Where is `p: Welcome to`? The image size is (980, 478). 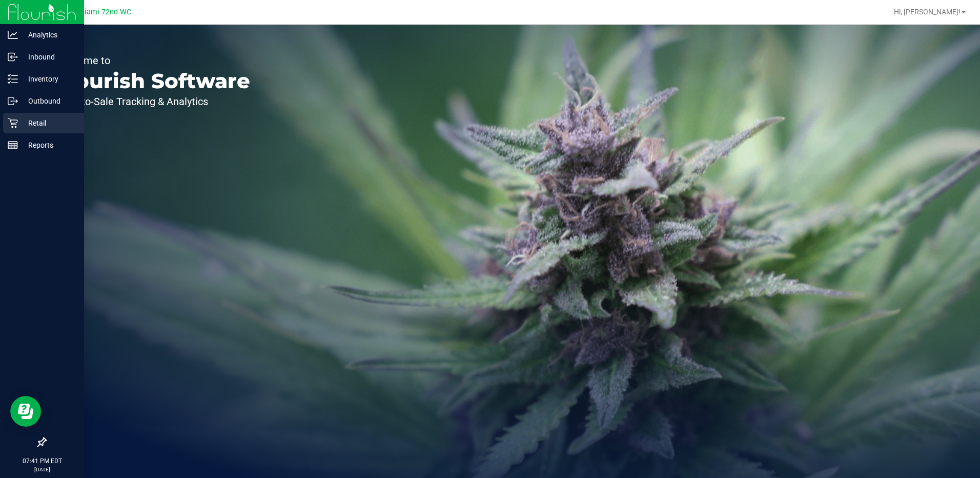 p: Welcome to is located at coordinates (153, 61).